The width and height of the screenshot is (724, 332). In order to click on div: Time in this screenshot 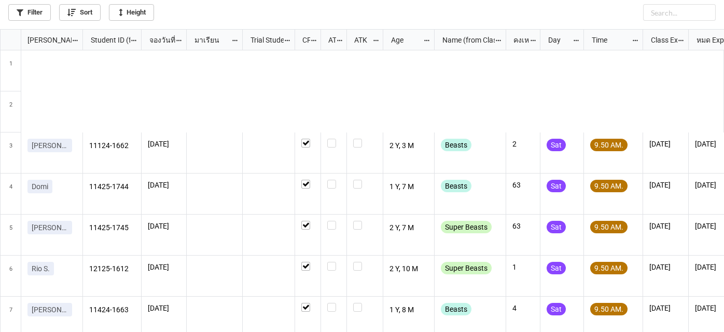, I will do `click(609, 40)`.